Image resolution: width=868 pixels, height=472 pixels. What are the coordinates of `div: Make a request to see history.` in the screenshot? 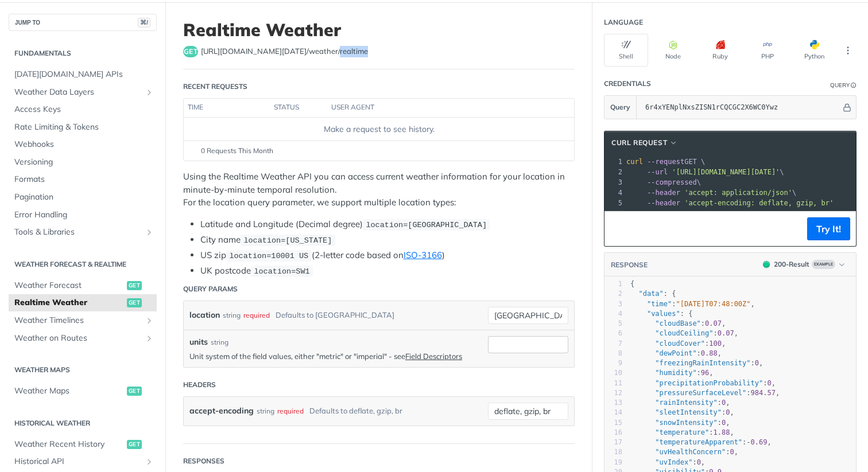 It's located at (379, 129).